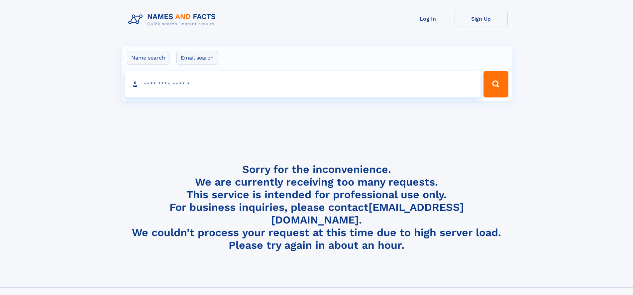 The width and height of the screenshot is (633, 295). I want to click on a: Sign Up, so click(481, 19).